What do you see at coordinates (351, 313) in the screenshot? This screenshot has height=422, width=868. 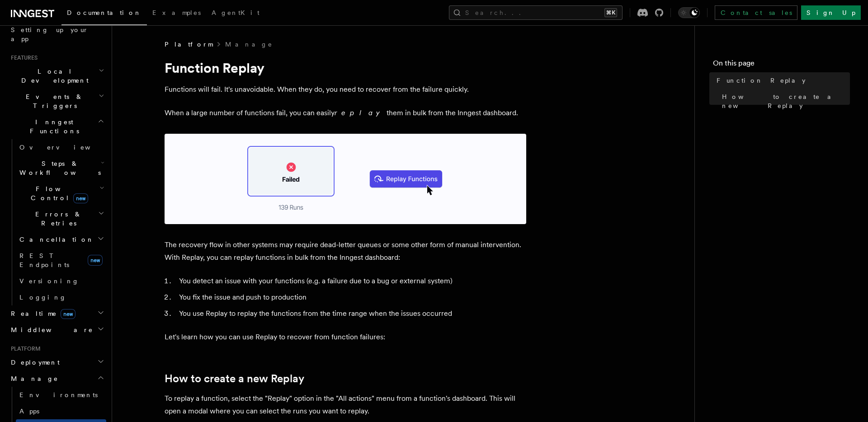 I see `li: You use Replay to replay the functions from the time range when the issues occurred` at bounding box center [351, 313].